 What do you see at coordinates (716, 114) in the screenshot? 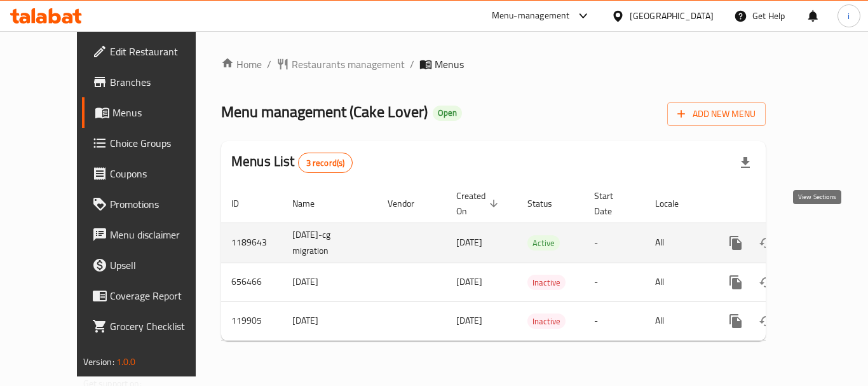
I see `span: Add New Menu` at bounding box center [716, 114].